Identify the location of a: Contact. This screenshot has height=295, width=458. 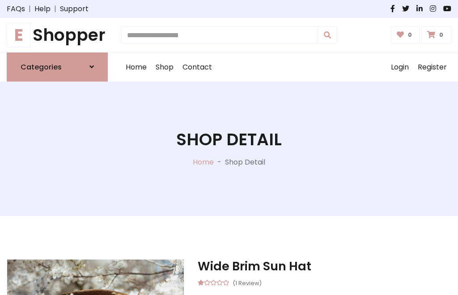
(197, 67).